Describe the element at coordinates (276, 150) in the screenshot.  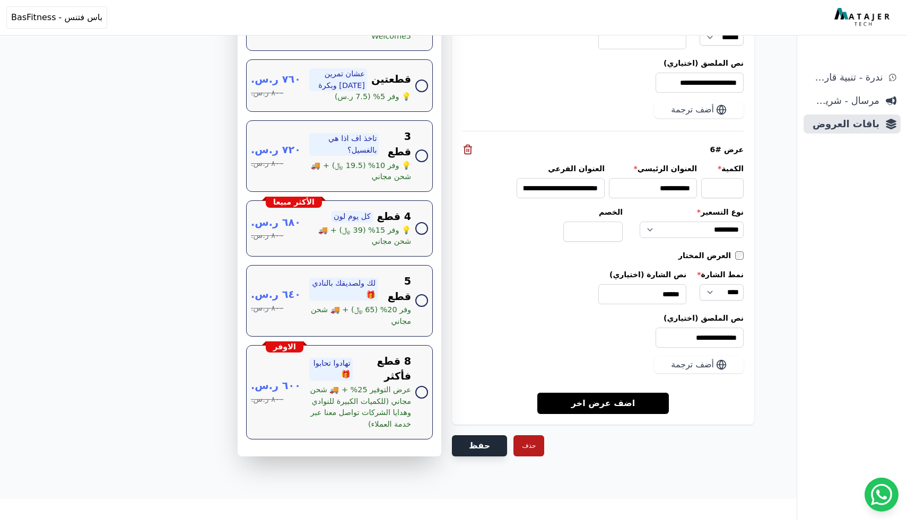
I see `span: ٧٢٠ ر.س.` at that location.